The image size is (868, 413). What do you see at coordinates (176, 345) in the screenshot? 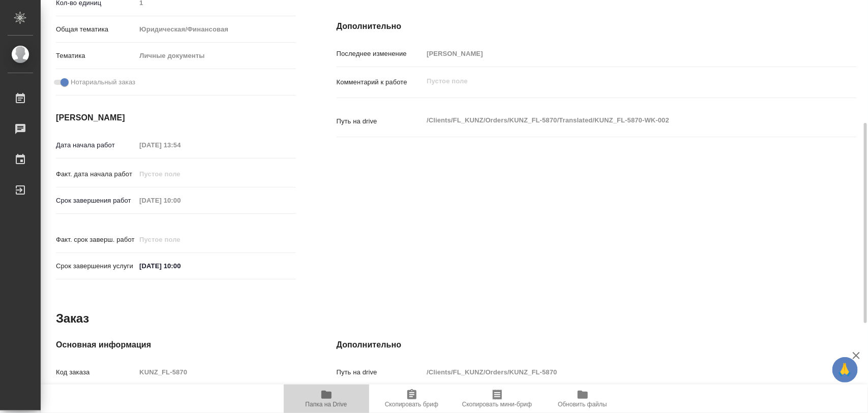
I see `h4: Основная информация` at bounding box center [176, 345].